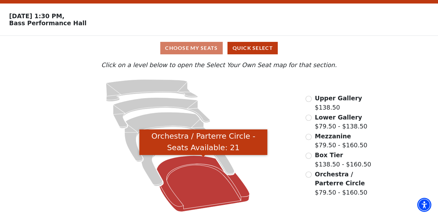 The height and width of the screenshot is (216, 438). I want to click on button: Quick Select, so click(252, 48).